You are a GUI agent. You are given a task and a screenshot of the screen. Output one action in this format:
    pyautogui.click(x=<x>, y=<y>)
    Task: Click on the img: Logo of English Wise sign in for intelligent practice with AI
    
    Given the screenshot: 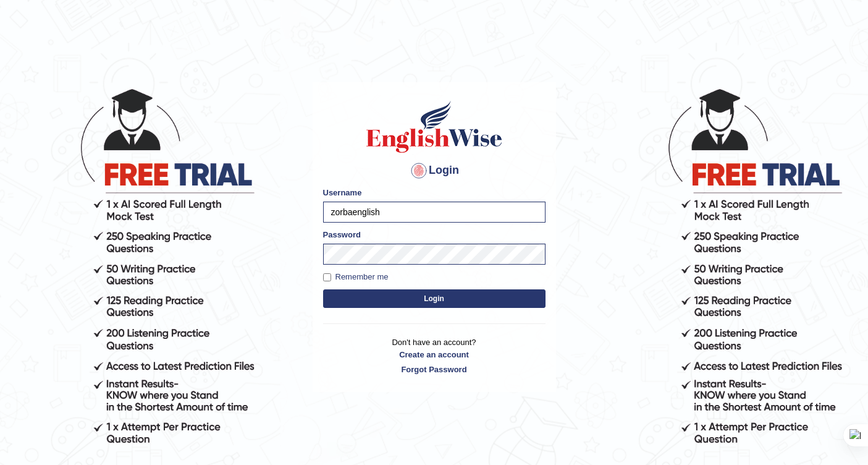 What is the action you would take?
    pyautogui.click(x=434, y=127)
    